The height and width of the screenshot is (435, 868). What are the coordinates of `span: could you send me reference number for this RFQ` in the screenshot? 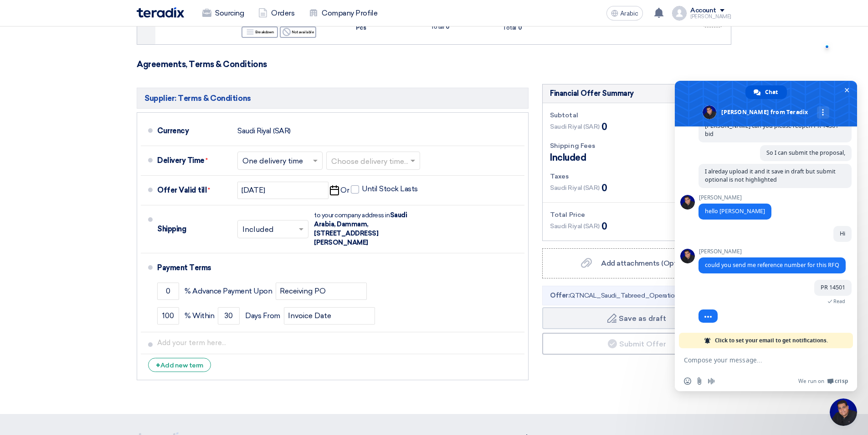 It's located at (772, 265).